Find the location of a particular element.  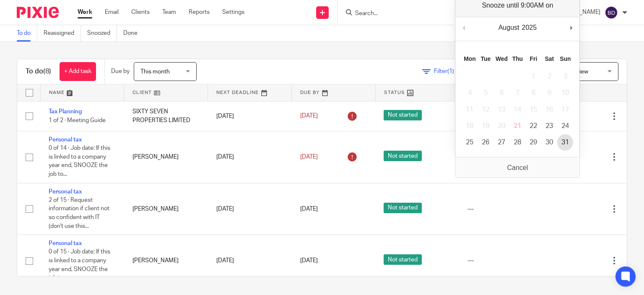

abbr: Saturday is located at coordinates (550, 59).